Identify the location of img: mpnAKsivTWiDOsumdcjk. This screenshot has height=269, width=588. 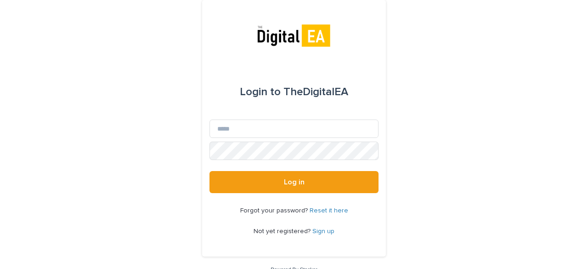
(294, 36).